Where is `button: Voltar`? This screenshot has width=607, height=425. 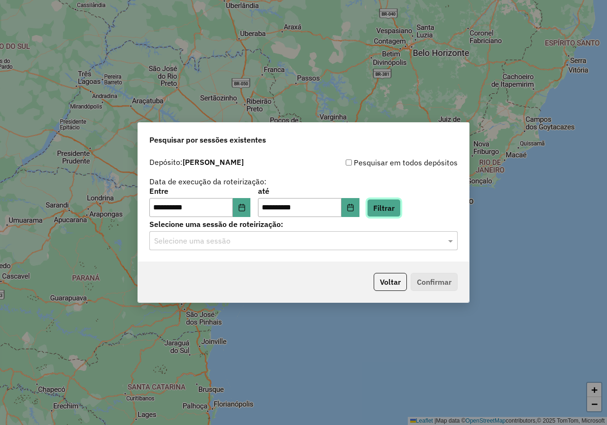 button: Voltar is located at coordinates (390, 282).